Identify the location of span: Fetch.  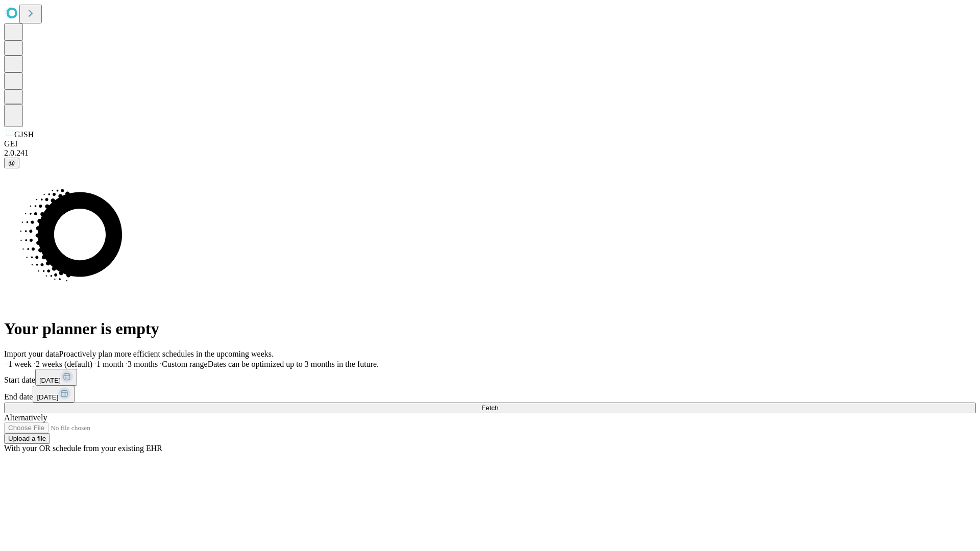
(489, 407).